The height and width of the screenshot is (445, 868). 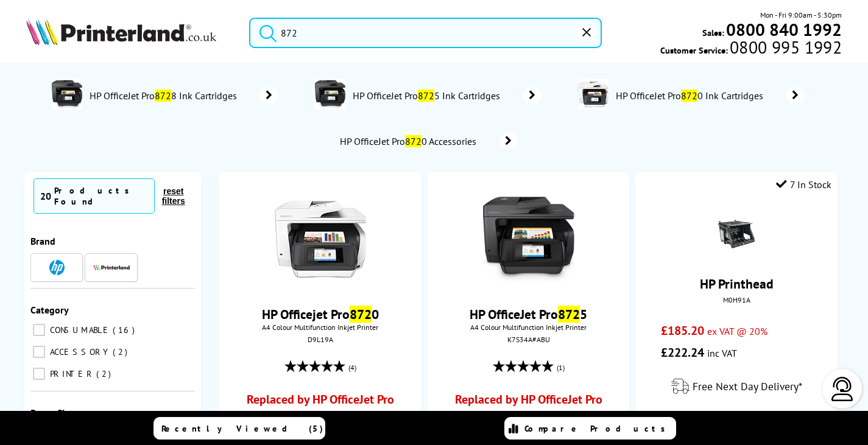 I want to click on span: HP OfficeJet Pro 0 Ink Cartridges, so click(x=691, y=96).